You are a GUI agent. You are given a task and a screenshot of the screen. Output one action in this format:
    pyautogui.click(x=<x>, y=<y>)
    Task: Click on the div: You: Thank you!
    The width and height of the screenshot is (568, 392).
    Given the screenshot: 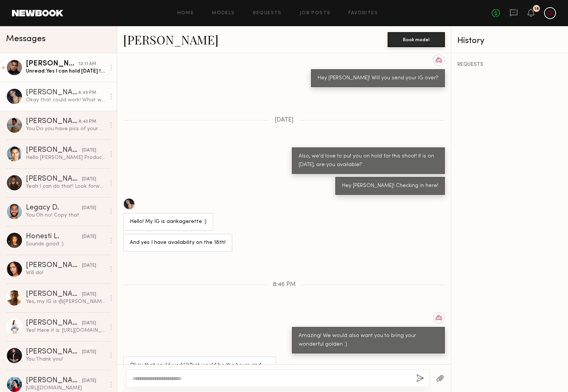 What is the action you would take?
    pyautogui.click(x=66, y=359)
    